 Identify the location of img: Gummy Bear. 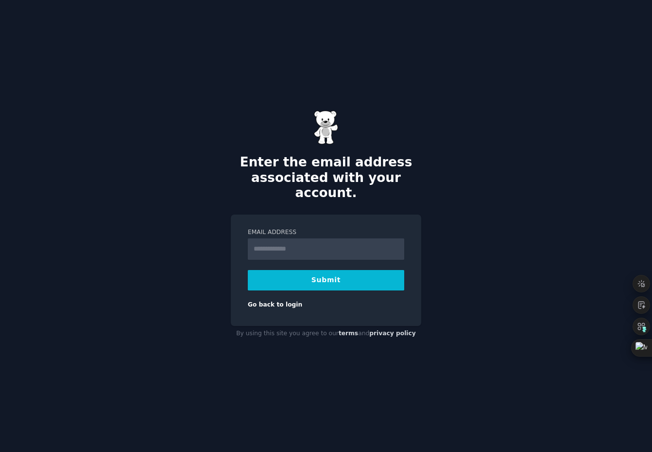
(326, 127).